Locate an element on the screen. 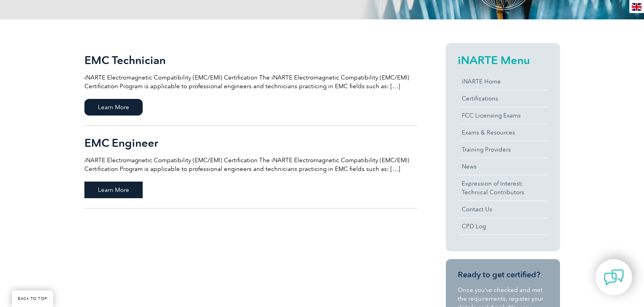  img: contact-chat.png is located at coordinates (613, 277).